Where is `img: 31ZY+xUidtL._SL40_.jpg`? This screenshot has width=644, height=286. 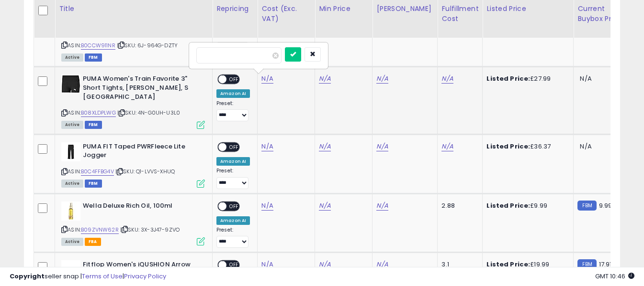 img: 31ZY+xUidtL._SL40_.jpg is located at coordinates (70, 84).